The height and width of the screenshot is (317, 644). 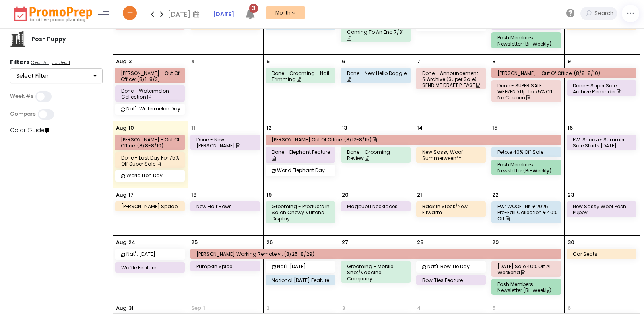 What do you see at coordinates (419, 195) in the screenshot?
I see `p: 21` at bounding box center [419, 195].